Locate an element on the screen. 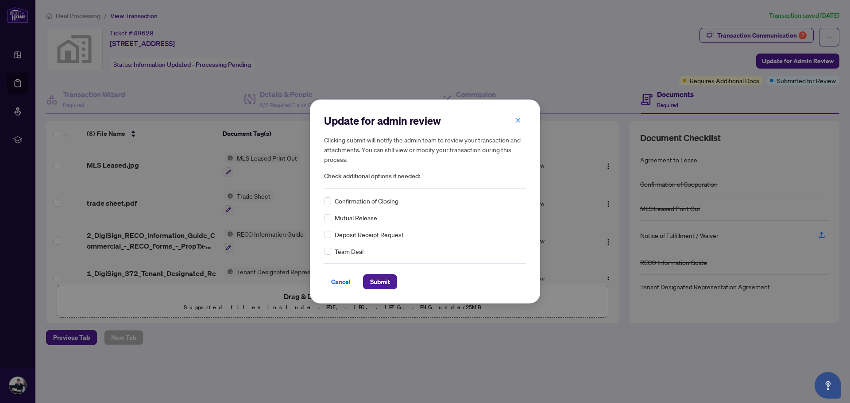  span: Cancel is located at coordinates (341, 282).